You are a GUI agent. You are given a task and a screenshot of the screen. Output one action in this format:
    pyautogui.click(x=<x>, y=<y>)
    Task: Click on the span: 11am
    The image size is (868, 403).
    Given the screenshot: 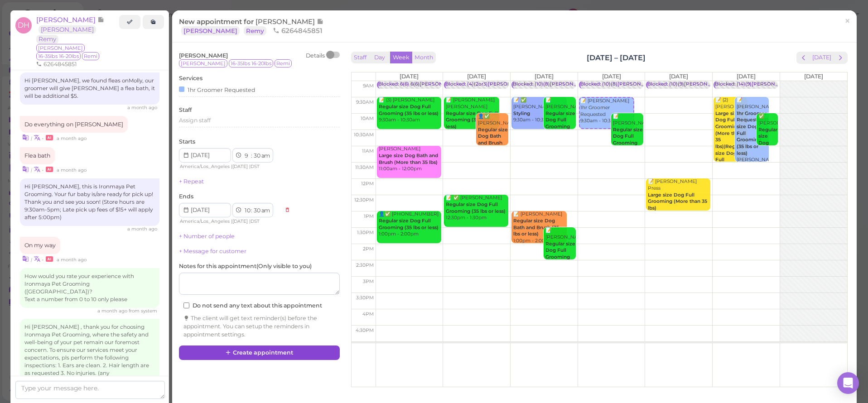 What is the action you would take?
    pyautogui.click(x=368, y=151)
    